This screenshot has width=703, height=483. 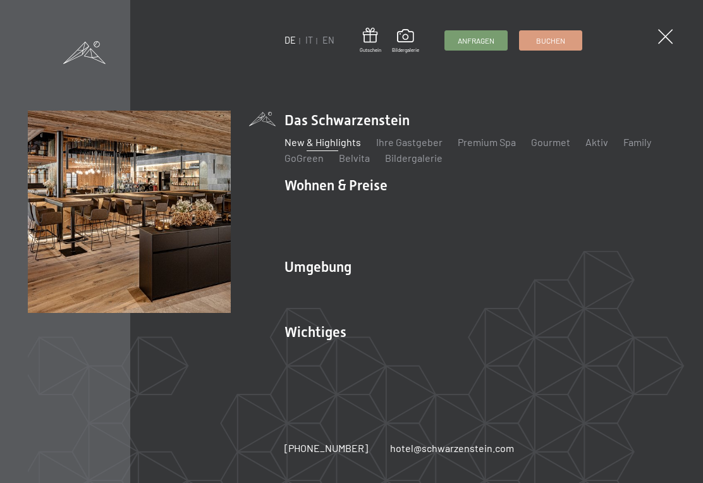 What do you see at coordinates (309, 40) in the screenshot?
I see `a: IT` at bounding box center [309, 40].